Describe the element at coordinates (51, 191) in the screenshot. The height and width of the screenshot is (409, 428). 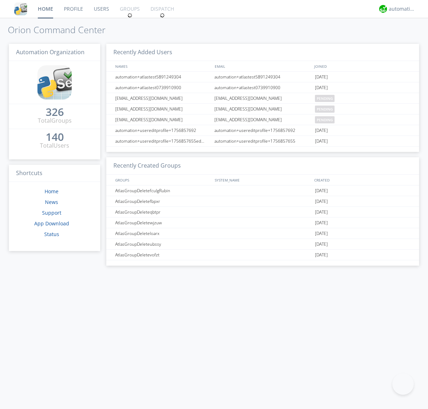
I see `a: Home` at that location.